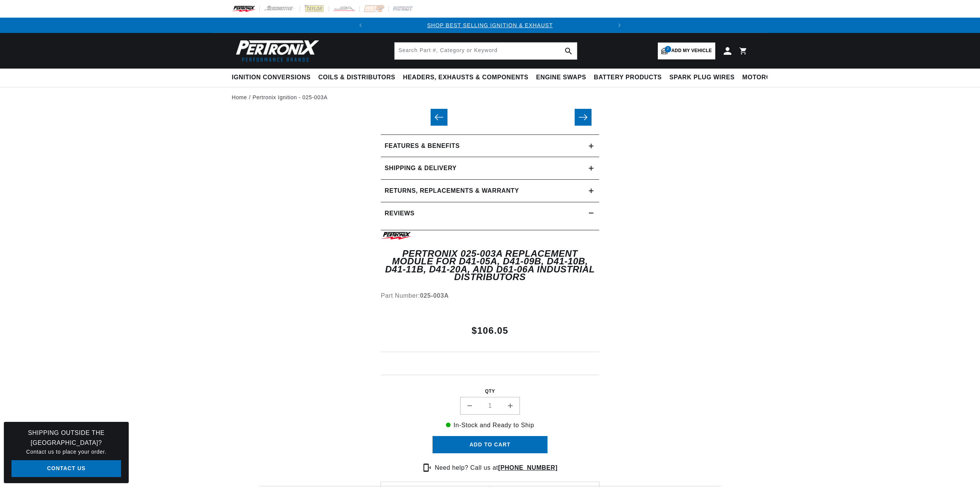 The height and width of the screenshot is (487, 980). What do you see at coordinates (766, 77) in the screenshot?
I see `summary: Motorcycle` at bounding box center [766, 77].